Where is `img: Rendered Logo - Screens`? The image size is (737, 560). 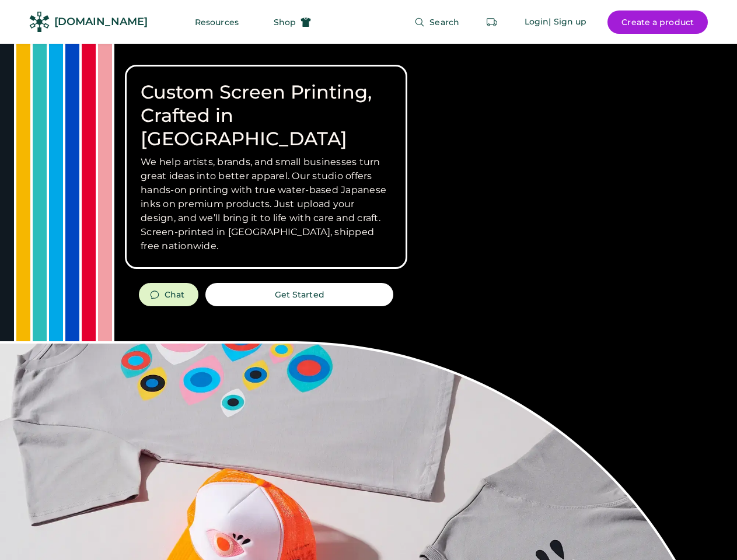 img: Rendered Logo - Screens is located at coordinates (39, 21).